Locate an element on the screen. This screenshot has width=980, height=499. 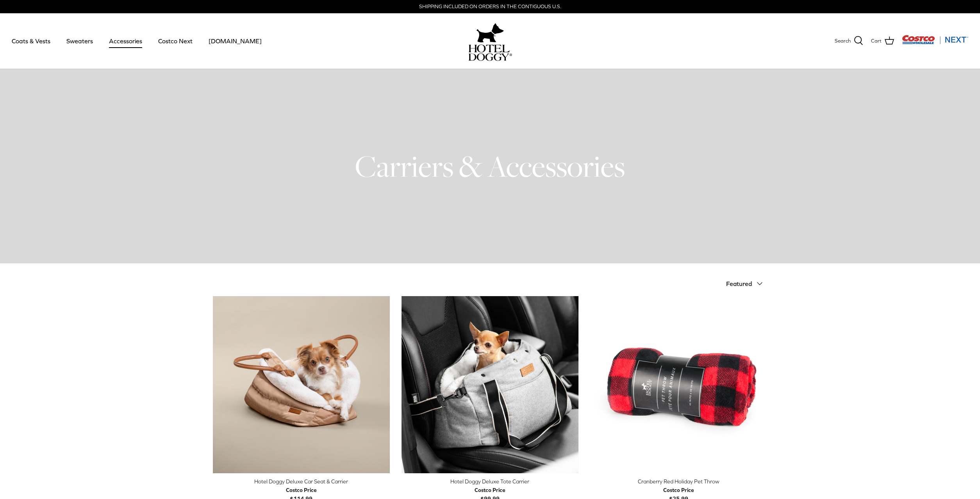
a: Hotel Doggy Deluxe Tote Carrier is located at coordinates (490, 385).